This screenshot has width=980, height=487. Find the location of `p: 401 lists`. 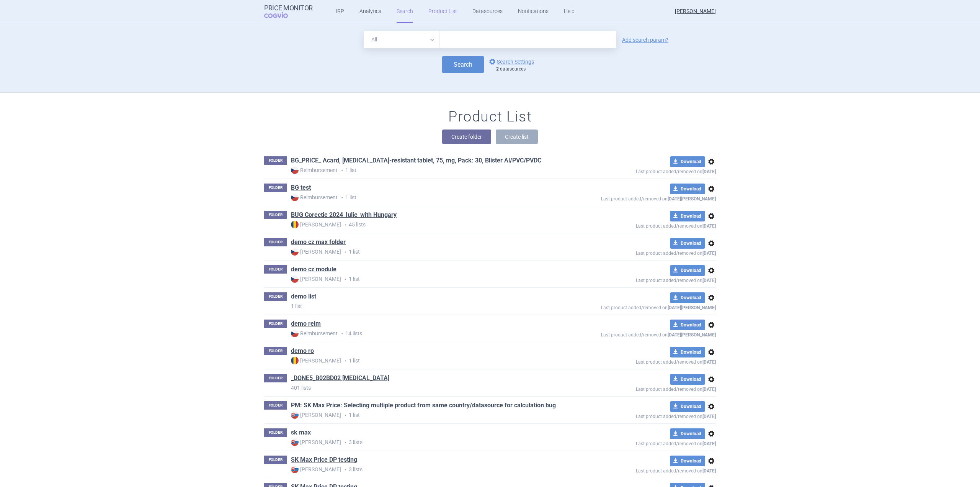

p: 401 lists is located at coordinates (436, 388).